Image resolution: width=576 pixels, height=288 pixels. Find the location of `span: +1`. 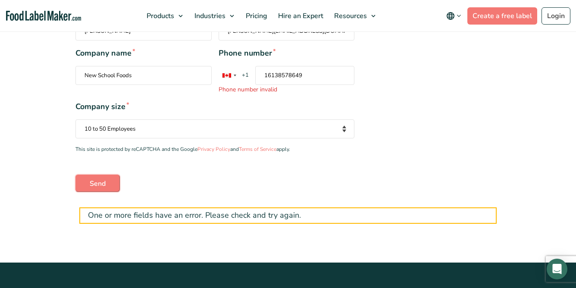

span: +1 is located at coordinates (245, 75).